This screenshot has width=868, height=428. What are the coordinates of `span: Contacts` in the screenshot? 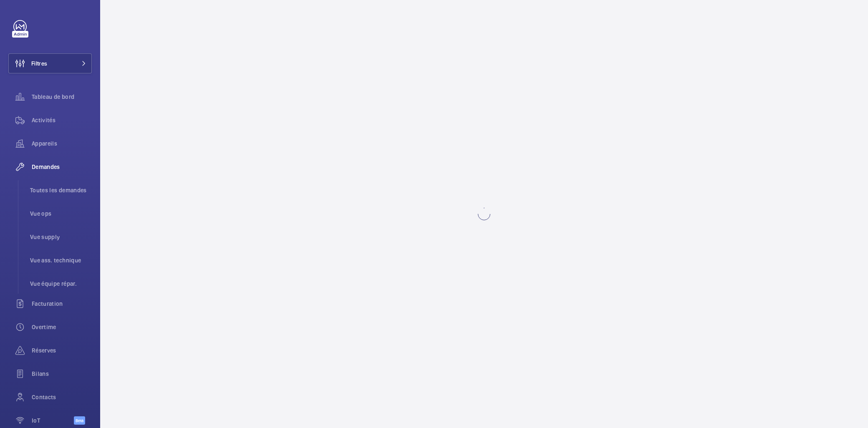 It's located at (62, 397).